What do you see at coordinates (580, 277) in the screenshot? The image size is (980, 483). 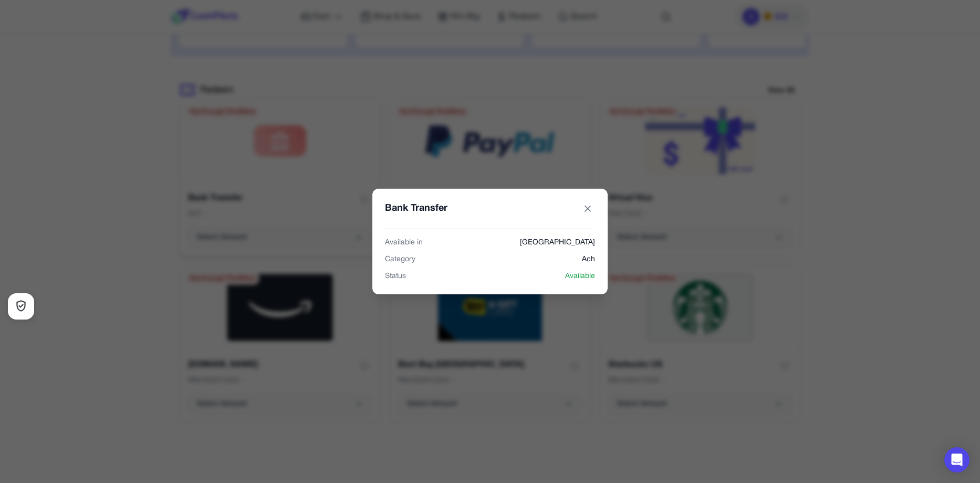 I see `span: Available` at bounding box center [580, 277].